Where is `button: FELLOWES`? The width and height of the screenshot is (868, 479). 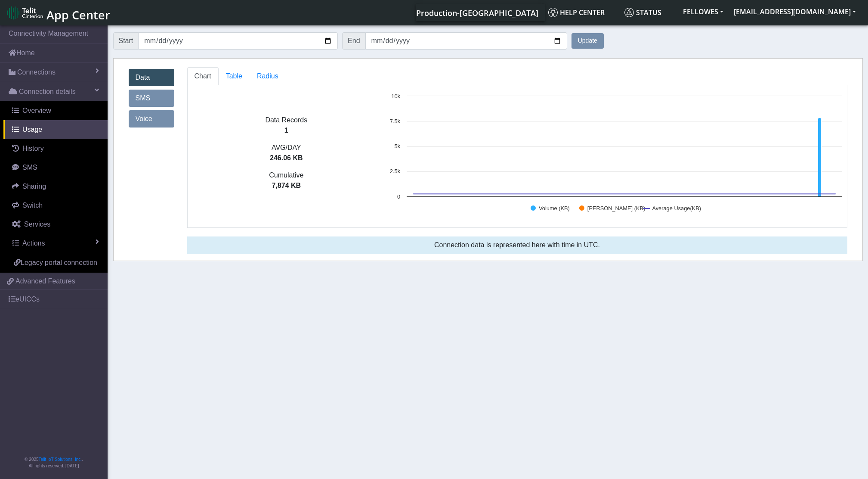 button: FELLOWES is located at coordinates (703, 11).